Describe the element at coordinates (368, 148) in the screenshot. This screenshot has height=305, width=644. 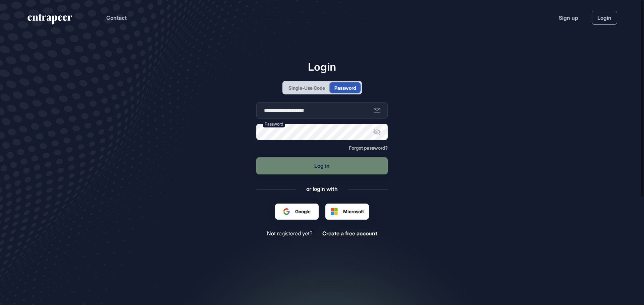
I see `span: Forgot password?` at that location.